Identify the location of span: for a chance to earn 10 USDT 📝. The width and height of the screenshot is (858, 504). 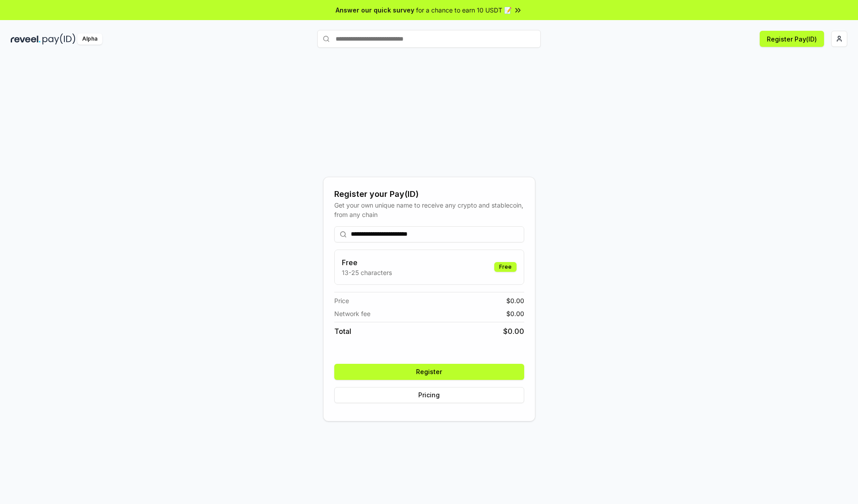
(464, 10).